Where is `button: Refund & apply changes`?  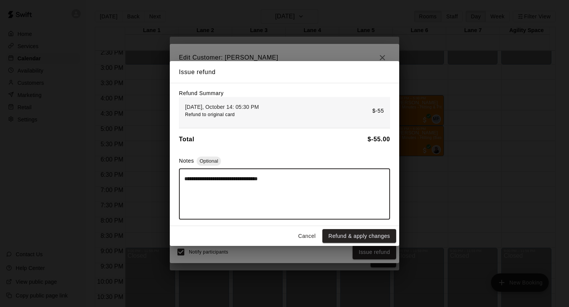 button: Refund & apply changes is located at coordinates (359, 236).